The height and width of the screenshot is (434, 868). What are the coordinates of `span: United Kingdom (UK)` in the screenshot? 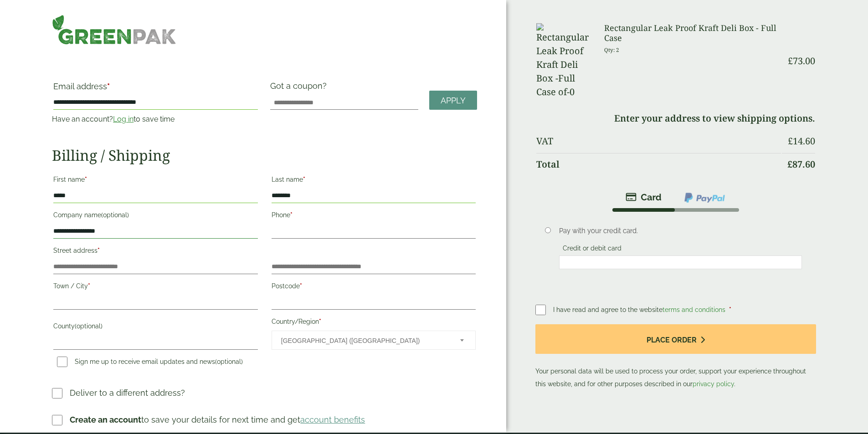 It's located at (364, 341).